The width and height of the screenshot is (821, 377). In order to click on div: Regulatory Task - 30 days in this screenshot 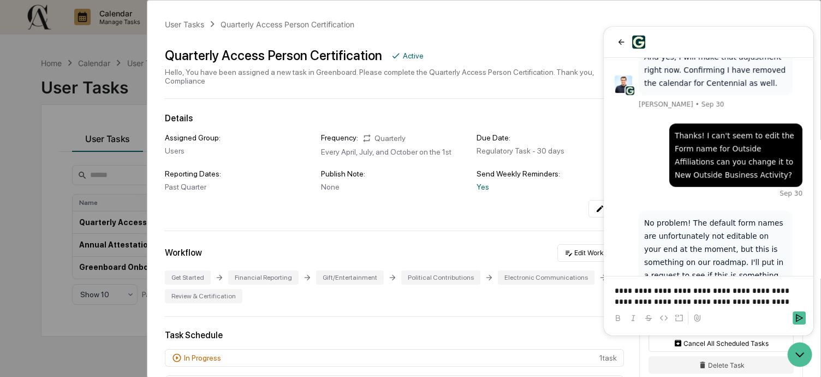, I will do `click(550, 151)`.